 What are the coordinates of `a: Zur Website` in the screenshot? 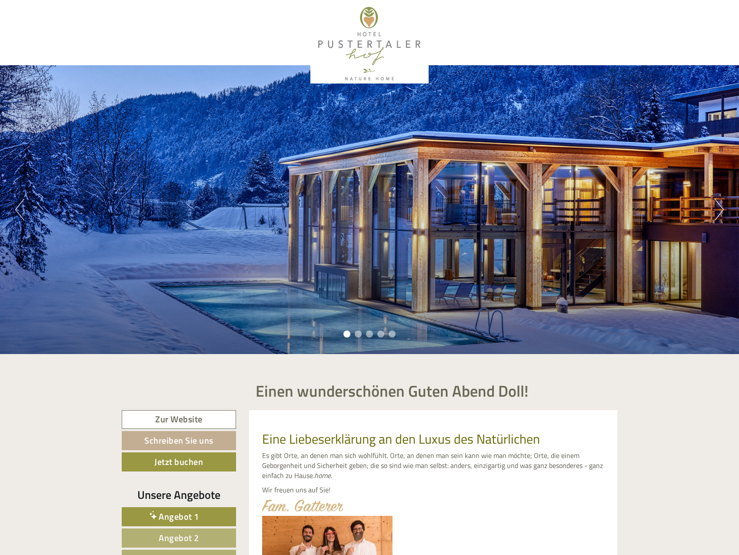 It's located at (179, 419).